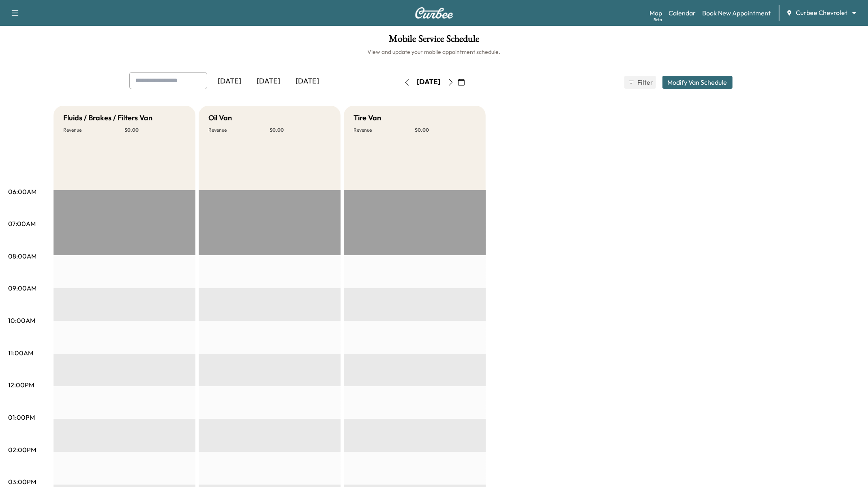  I want to click on h6: View and update your mobile appointment schedule., so click(434, 52).